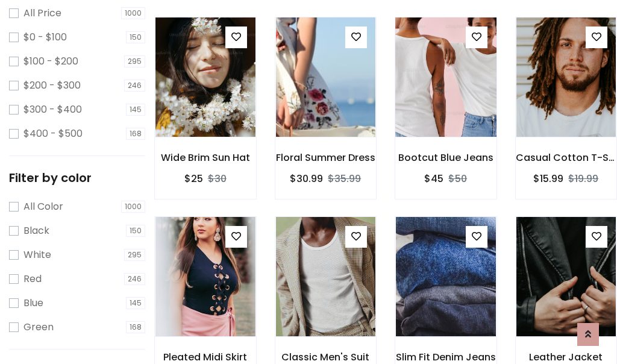 This screenshot has height=364, width=617. I want to click on h6: $45, so click(434, 178).